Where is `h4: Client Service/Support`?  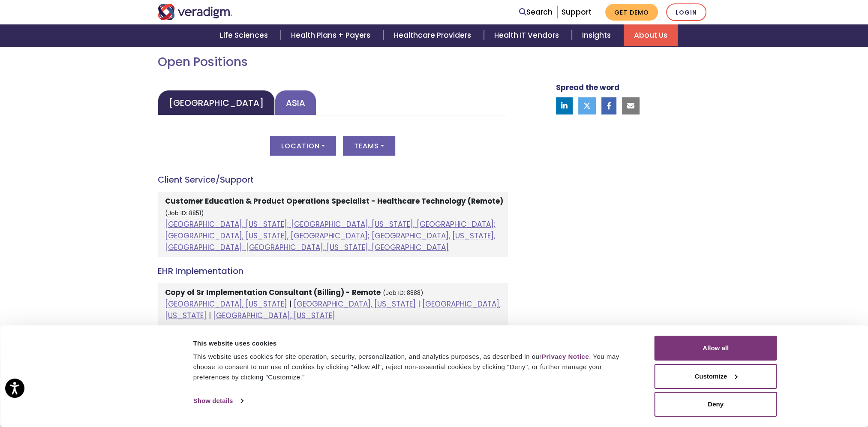
h4: Client Service/Support is located at coordinates (333, 180).